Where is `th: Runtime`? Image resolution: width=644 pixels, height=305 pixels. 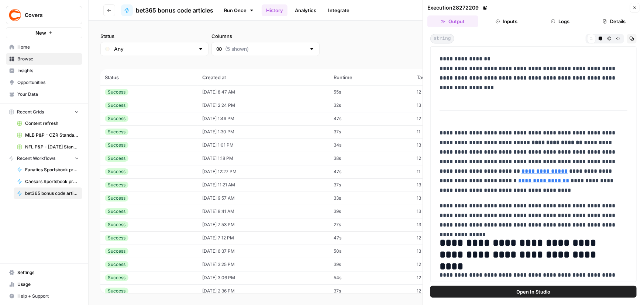
th: Runtime is located at coordinates (371, 77).